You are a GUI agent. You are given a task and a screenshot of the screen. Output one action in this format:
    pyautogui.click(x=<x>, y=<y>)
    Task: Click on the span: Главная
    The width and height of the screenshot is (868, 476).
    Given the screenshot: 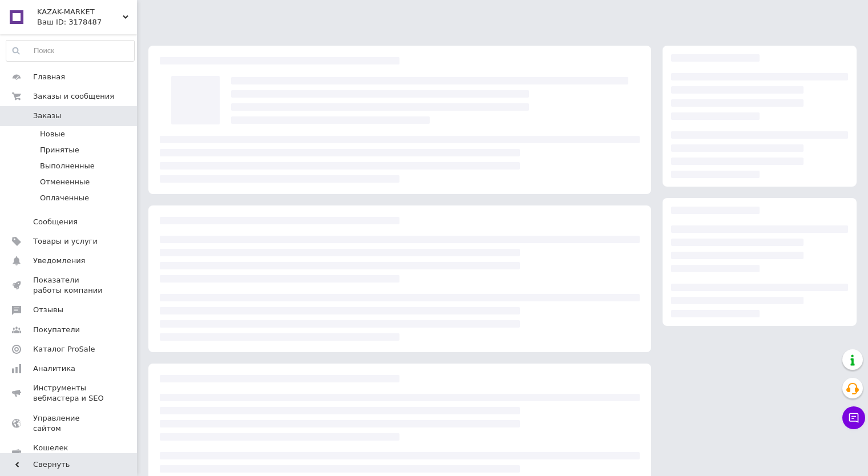 What is the action you would take?
    pyautogui.click(x=49, y=77)
    